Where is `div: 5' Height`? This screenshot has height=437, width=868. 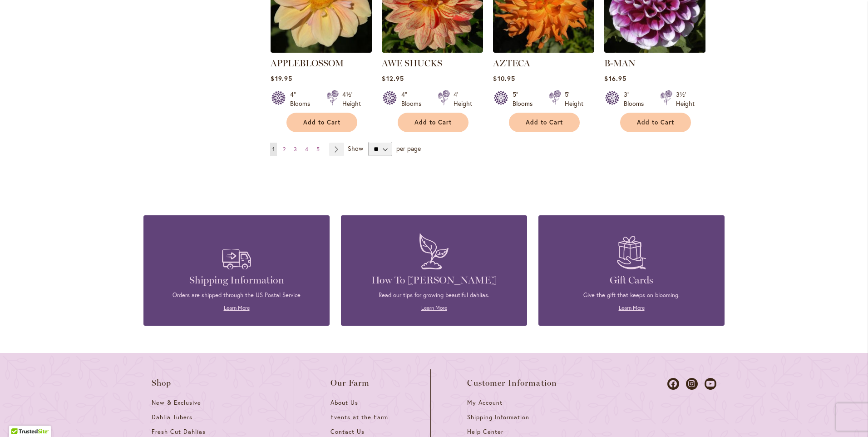 div: 5' Height is located at coordinates (574, 99).